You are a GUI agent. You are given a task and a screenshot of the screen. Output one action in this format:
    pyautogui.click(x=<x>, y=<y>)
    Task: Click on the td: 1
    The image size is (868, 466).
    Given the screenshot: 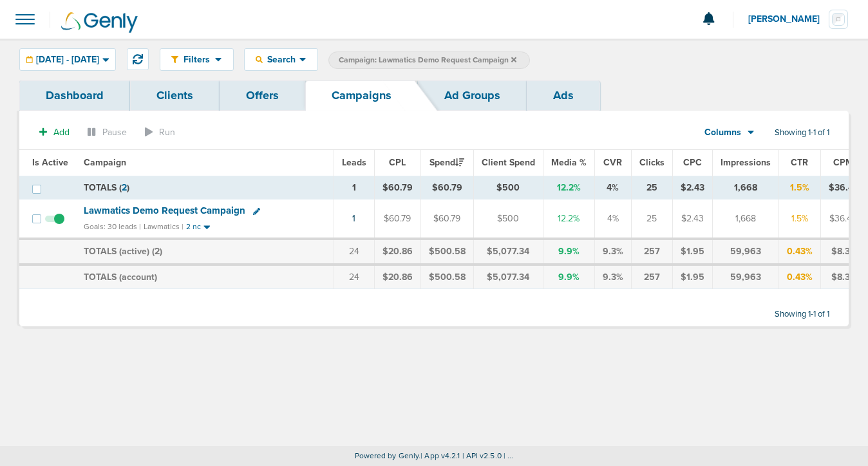 What is the action you would take?
    pyautogui.click(x=353, y=187)
    